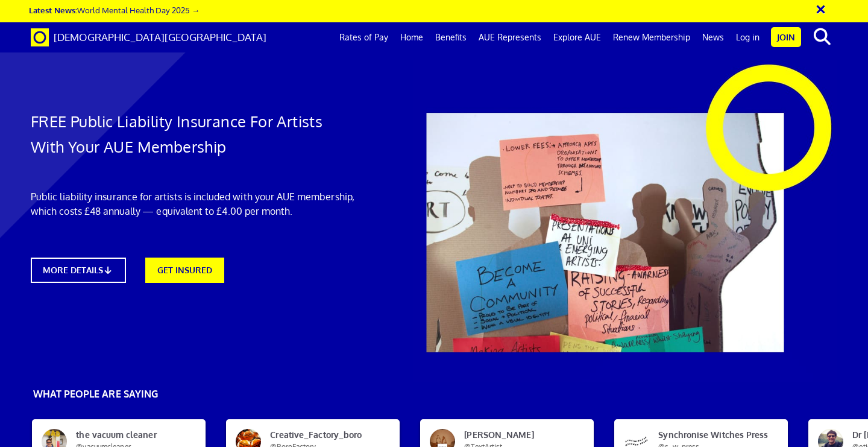 This screenshot has height=447, width=868. Describe the element at coordinates (652, 37) in the screenshot. I see `a: Renew Membership` at that location.